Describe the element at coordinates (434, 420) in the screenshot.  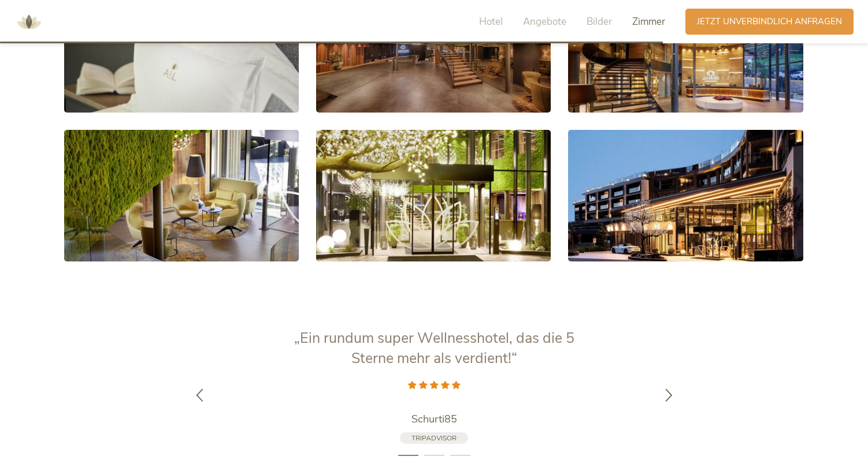
I see `a: Schurti85` at that location.